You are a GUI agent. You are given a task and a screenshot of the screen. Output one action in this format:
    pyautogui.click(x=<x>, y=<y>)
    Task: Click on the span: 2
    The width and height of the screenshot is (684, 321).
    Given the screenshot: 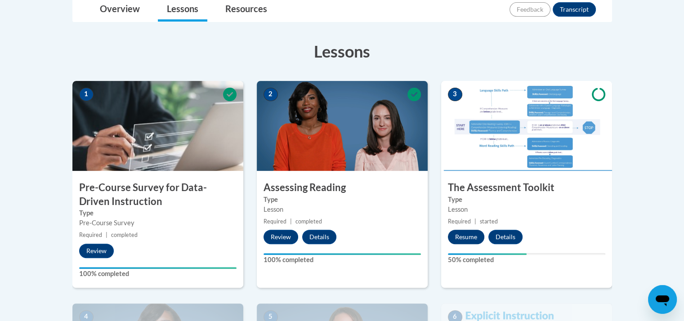 What is the action you would take?
    pyautogui.click(x=271, y=94)
    